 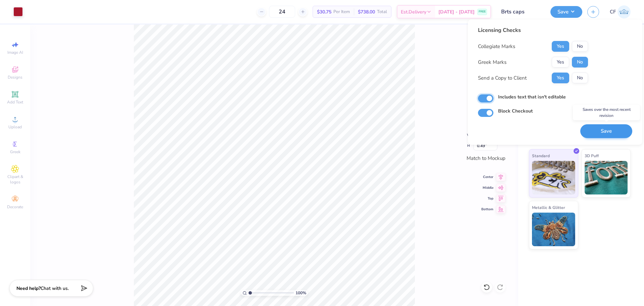 What do you see at coordinates (620, 12) in the screenshot?
I see `a: CF` at bounding box center [620, 12].